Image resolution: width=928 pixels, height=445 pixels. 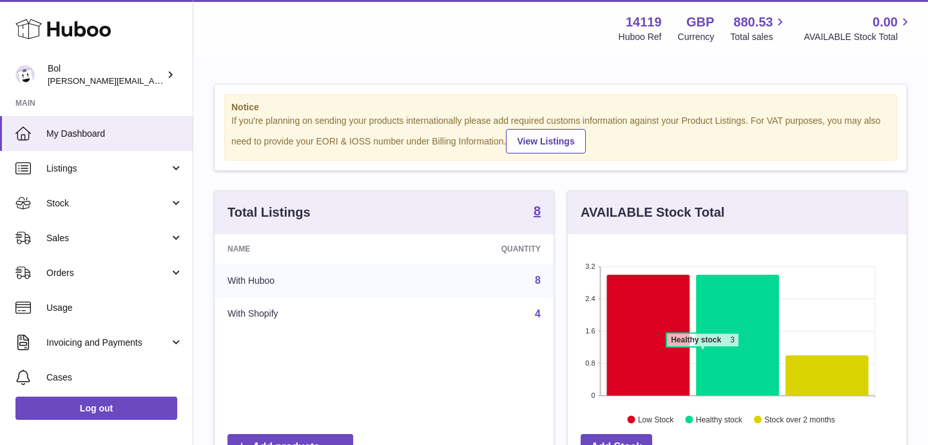 I want to click on th: Quantity, so click(x=476, y=249).